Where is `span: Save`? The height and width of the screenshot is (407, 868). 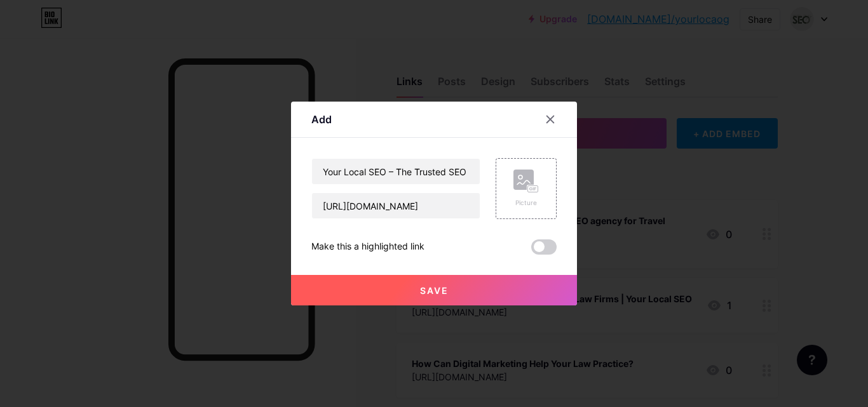 span: Save is located at coordinates (434, 290).